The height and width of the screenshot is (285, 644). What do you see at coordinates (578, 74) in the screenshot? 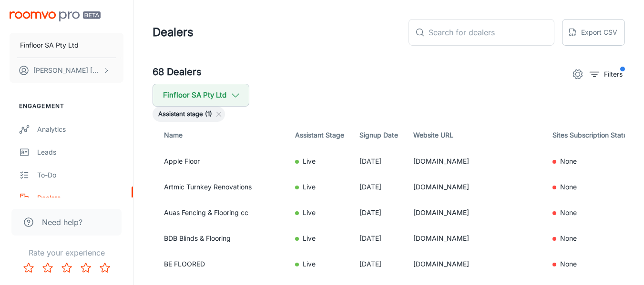
I see `button: settings` at bounding box center [578, 74].